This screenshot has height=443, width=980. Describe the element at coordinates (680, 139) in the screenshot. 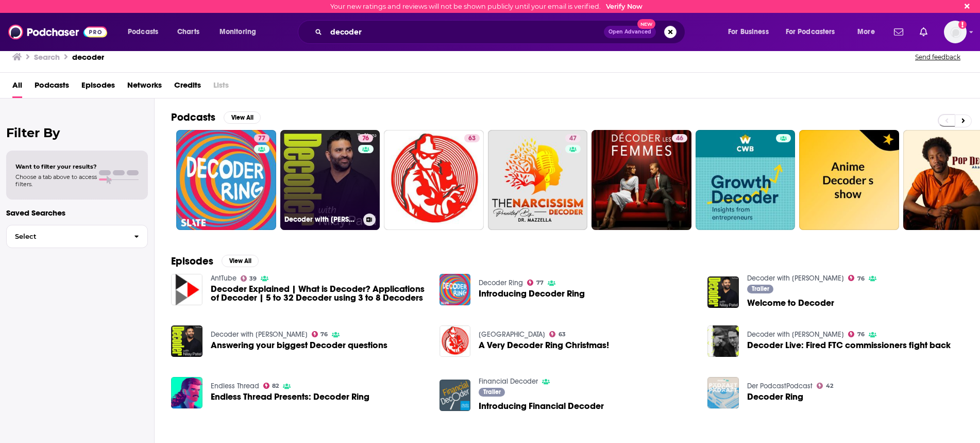

I see `span: 46` at that location.